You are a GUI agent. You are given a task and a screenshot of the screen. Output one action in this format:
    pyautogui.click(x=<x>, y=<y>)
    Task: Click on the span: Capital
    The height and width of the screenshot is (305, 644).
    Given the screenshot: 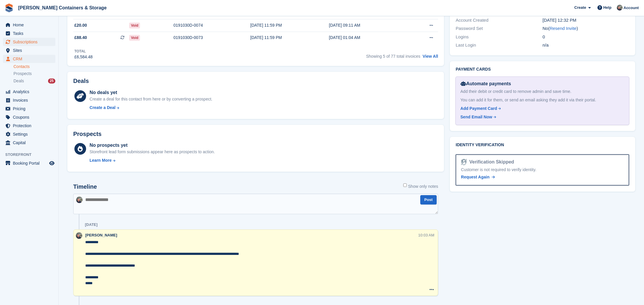 What is the action you would take?
    pyautogui.click(x=30, y=143)
    